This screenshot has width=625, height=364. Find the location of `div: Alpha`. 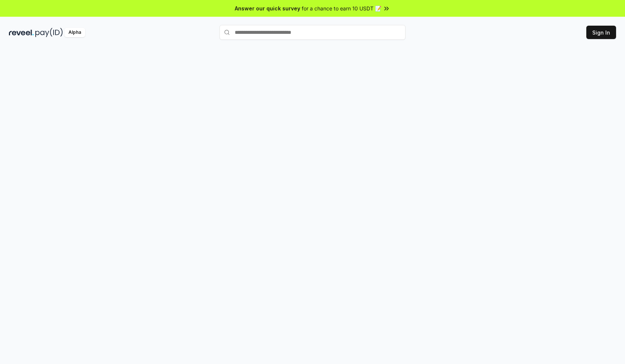

div: Alpha is located at coordinates (75, 32).